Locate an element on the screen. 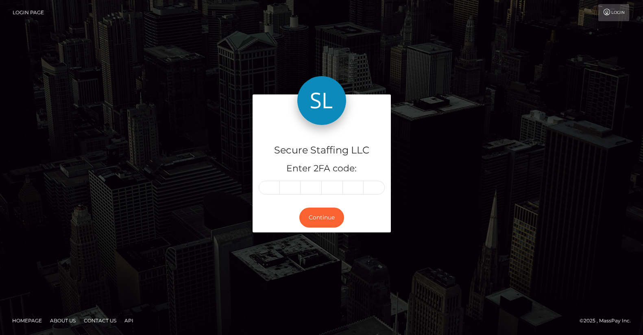 The width and height of the screenshot is (643, 335). a: About Us is located at coordinates (63, 320).